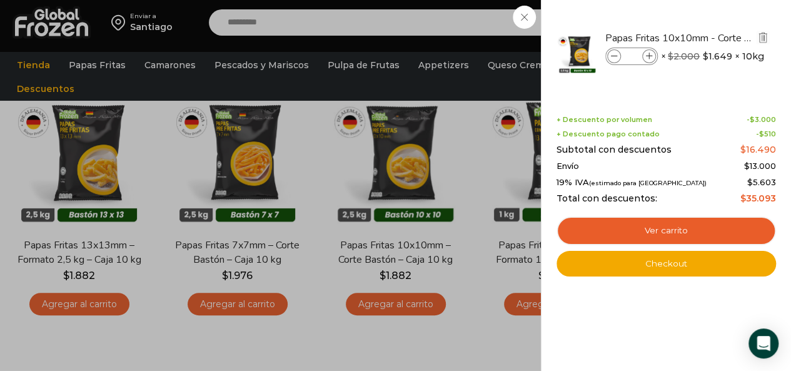 This screenshot has width=791, height=371. I want to click on bdi: 2.000, so click(683, 56).